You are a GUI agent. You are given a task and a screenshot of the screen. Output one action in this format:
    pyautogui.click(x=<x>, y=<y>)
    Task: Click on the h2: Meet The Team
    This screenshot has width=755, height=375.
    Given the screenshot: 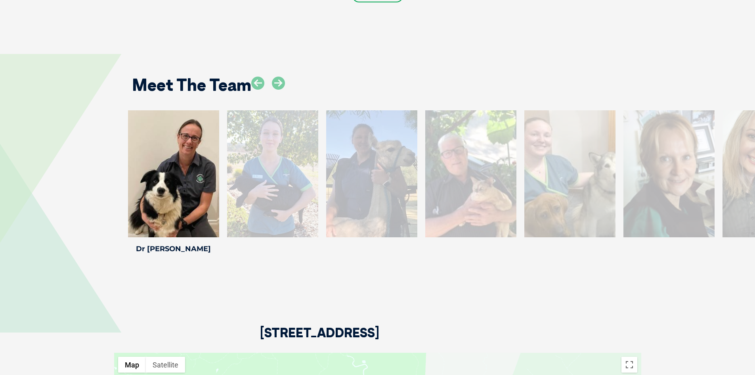 What is the action you would take?
    pyautogui.click(x=192, y=85)
    